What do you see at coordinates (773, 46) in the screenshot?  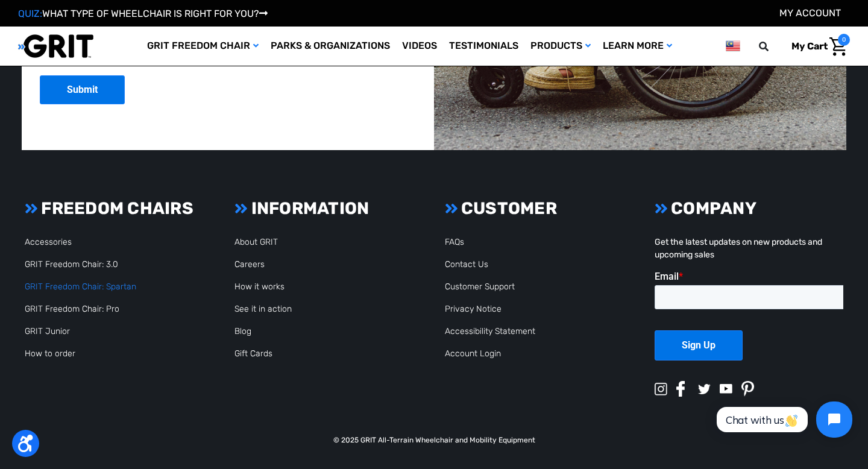 I see `input: Search` at bounding box center [773, 46].